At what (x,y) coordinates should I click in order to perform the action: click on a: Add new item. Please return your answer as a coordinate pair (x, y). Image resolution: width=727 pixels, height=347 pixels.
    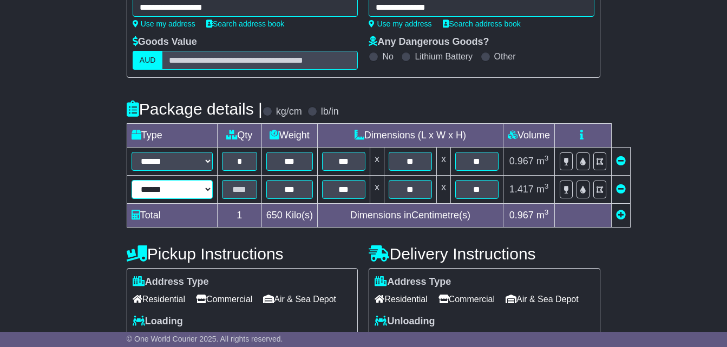
    Looking at the image, I should click on (621, 215).